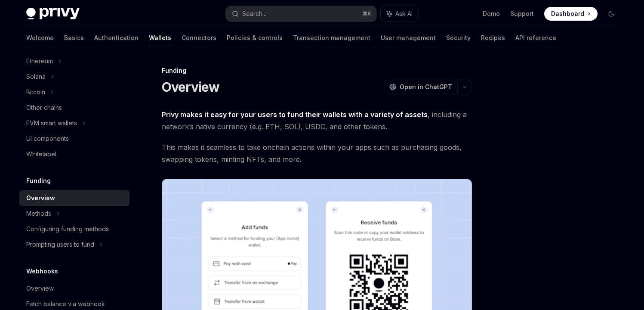 The image size is (644, 310). What do you see at coordinates (75, 108) in the screenshot?
I see `a: Other chains` at bounding box center [75, 108].